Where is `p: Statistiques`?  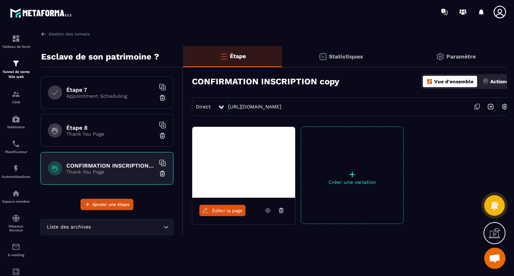
p: Statistiques is located at coordinates (346, 56).